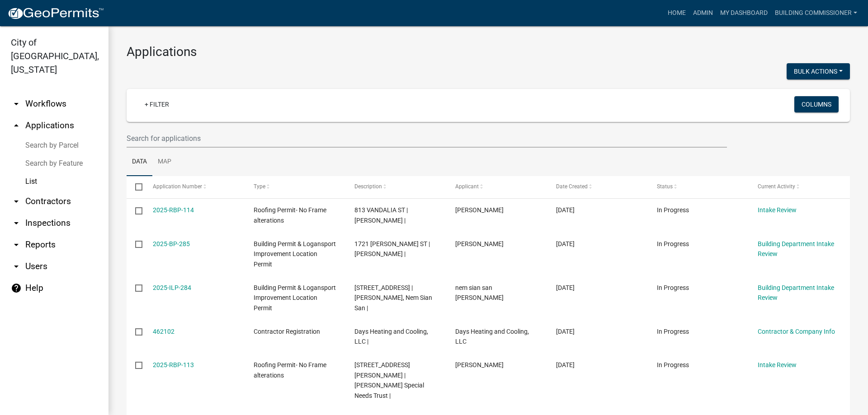  I want to click on datatable-header-cell: Date Created, so click(598, 187).